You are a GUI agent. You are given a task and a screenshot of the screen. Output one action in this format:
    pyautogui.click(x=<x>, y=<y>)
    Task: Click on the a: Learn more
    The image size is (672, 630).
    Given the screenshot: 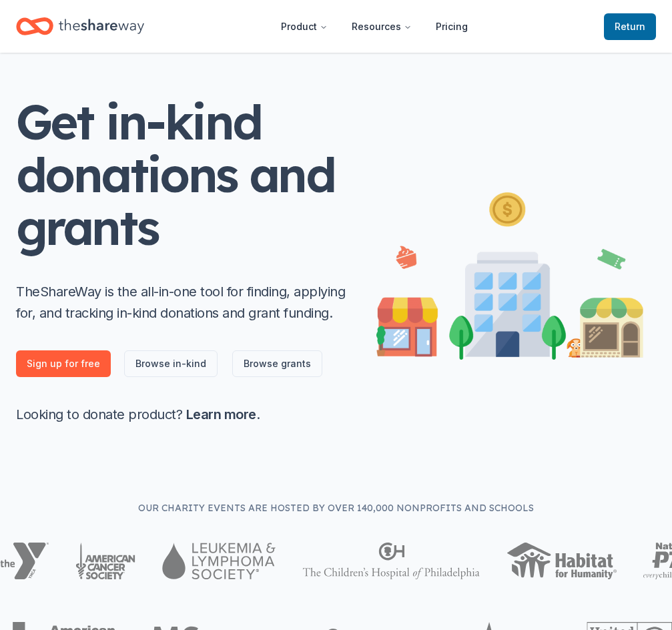 What is the action you would take?
    pyautogui.click(x=221, y=414)
    